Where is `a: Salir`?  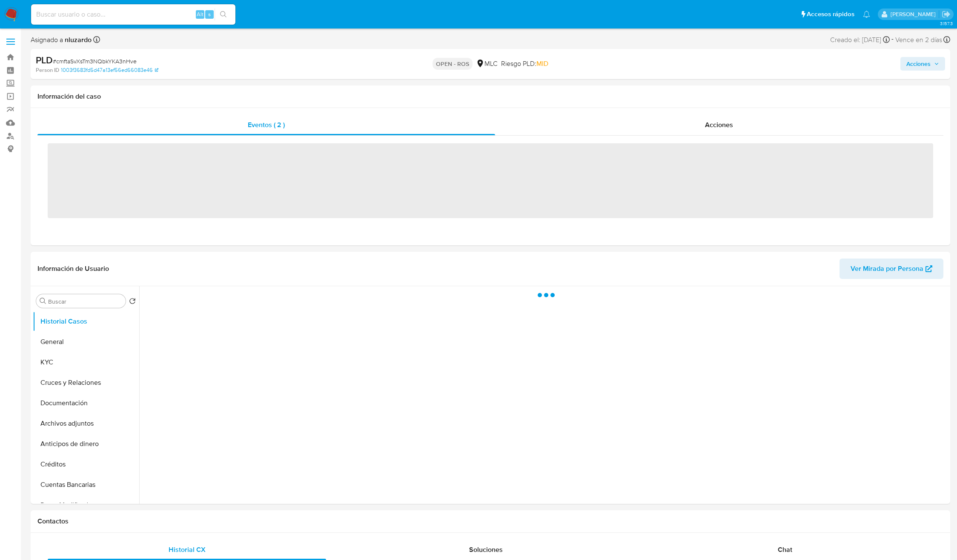
a: Salir is located at coordinates (946, 14).